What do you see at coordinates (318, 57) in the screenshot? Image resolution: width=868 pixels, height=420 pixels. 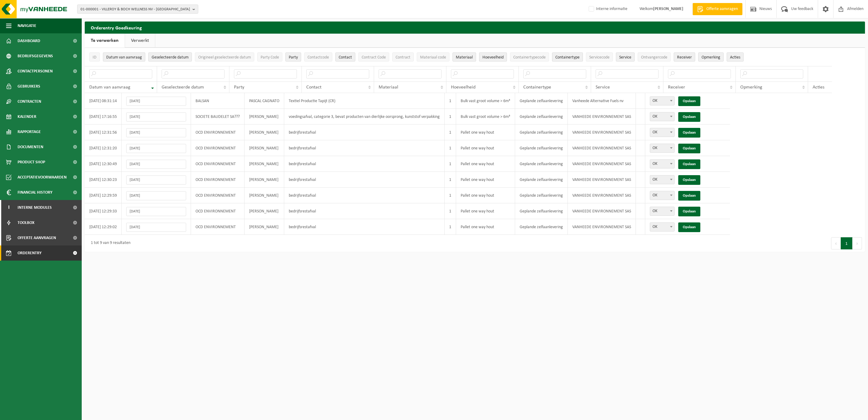 I see `button: ContactcodeContactcode: Activate to sort` at bounding box center [318, 57].